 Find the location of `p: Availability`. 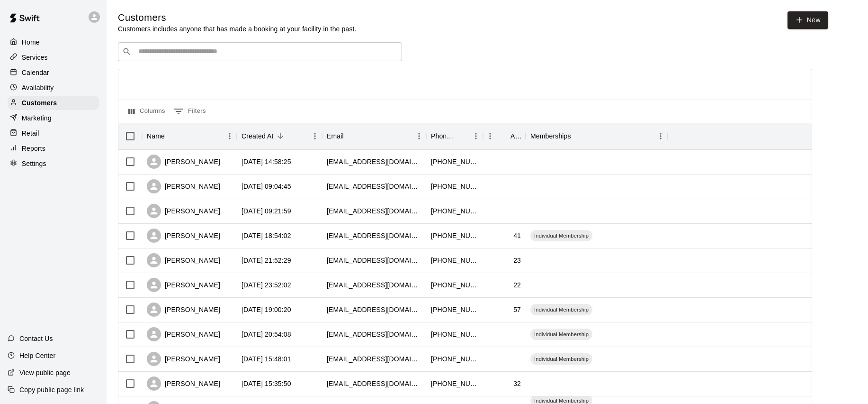

p: Availability is located at coordinates (38, 88).